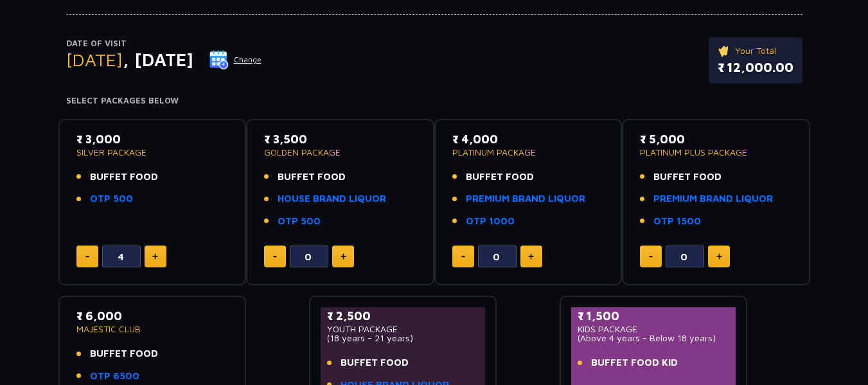 The width and height of the screenshot is (868, 385). Describe the element at coordinates (724, 51) in the screenshot. I see `img: ticket` at that location.